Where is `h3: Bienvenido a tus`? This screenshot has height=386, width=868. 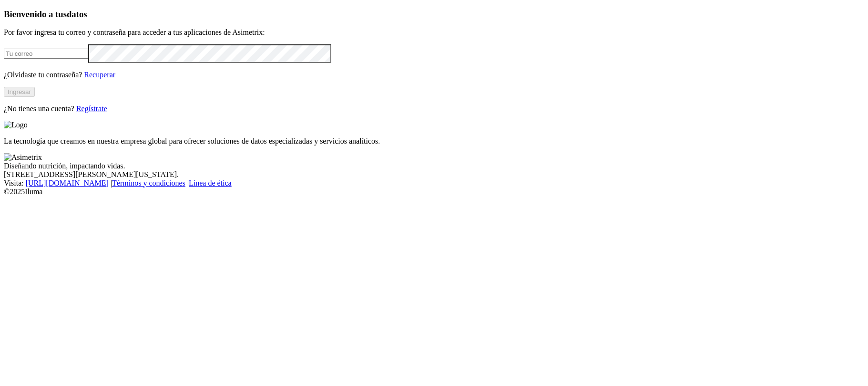
h3: Bienvenido a tus is located at coordinates (434, 14).